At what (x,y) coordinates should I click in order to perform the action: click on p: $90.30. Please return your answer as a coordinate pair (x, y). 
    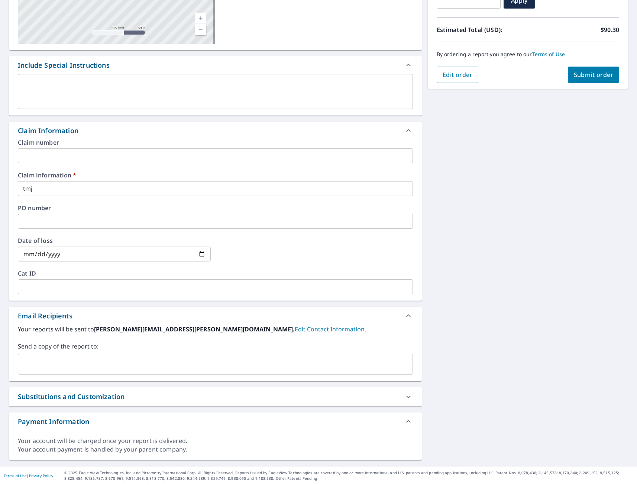
    Looking at the image, I should click on (610, 30).